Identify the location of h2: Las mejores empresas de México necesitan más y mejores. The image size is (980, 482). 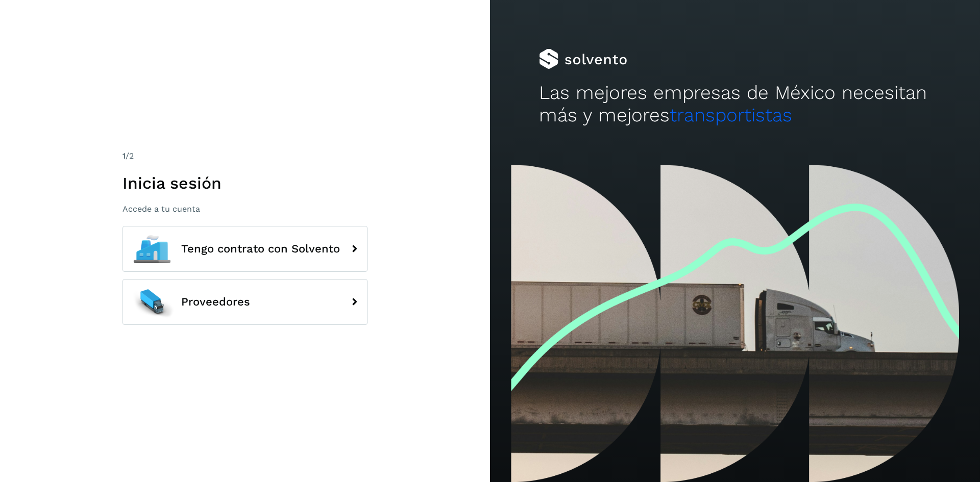
(736, 105).